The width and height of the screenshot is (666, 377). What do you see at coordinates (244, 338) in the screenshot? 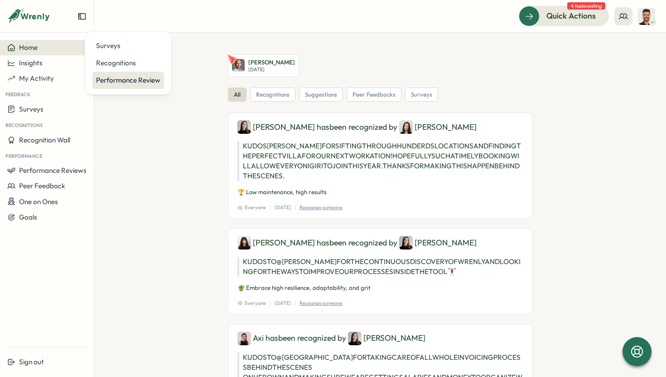
I see `img: Axi Molnar` at bounding box center [244, 338].